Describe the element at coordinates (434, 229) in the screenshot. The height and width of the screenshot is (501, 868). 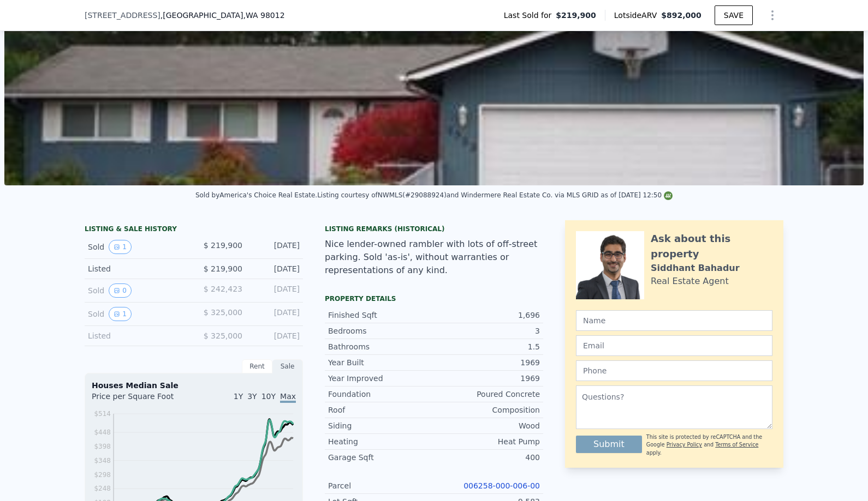
I see `div: Listing Remarks (Historical)` at that location.